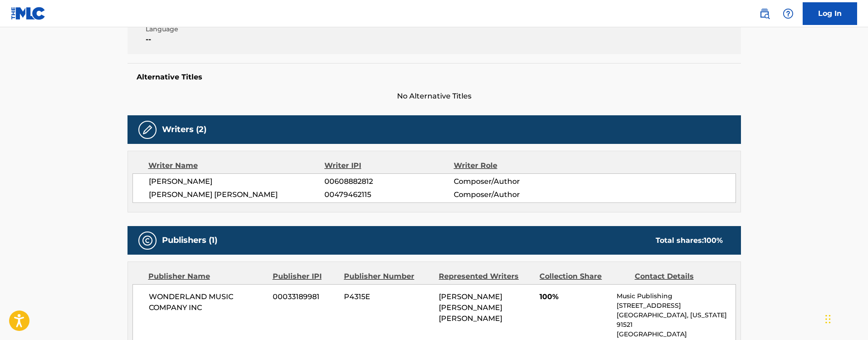 The width and height of the screenshot is (868, 340). Describe the element at coordinates (388, 277) in the screenshot. I see `div: Publisher Number` at that location.